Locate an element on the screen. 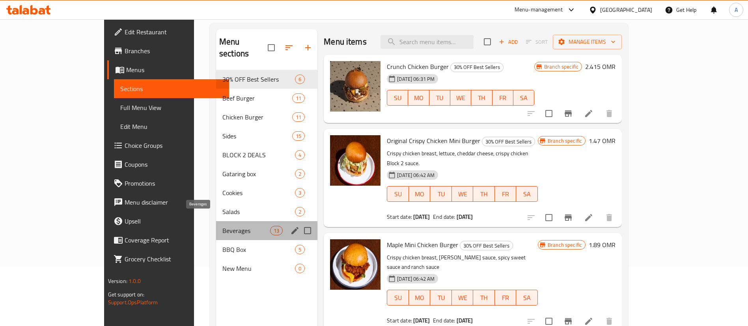 The height and width of the screenshot is (326, 748). span: 11 is located at coordinates (299, 117).